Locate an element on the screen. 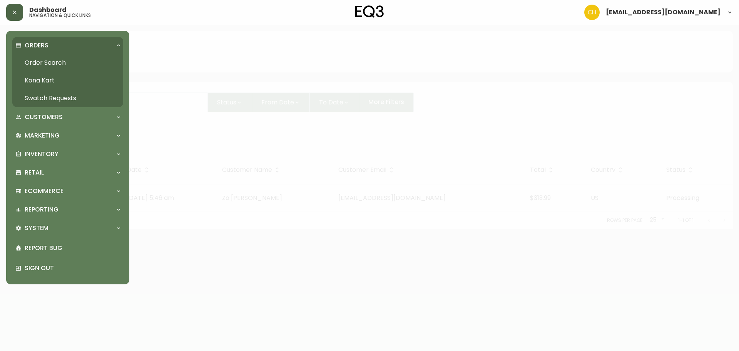 The height and width of the screenshot is (351, 739). div: Orders is located at coordinates (68, 45).